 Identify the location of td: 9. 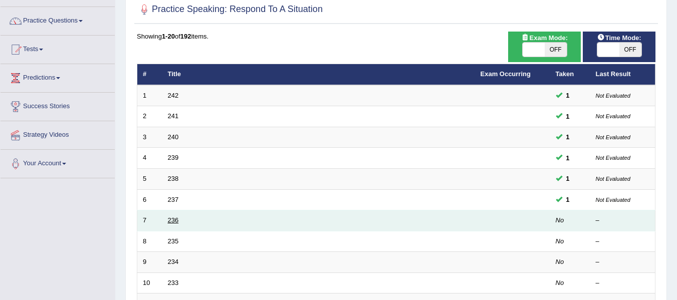
(150, 263).